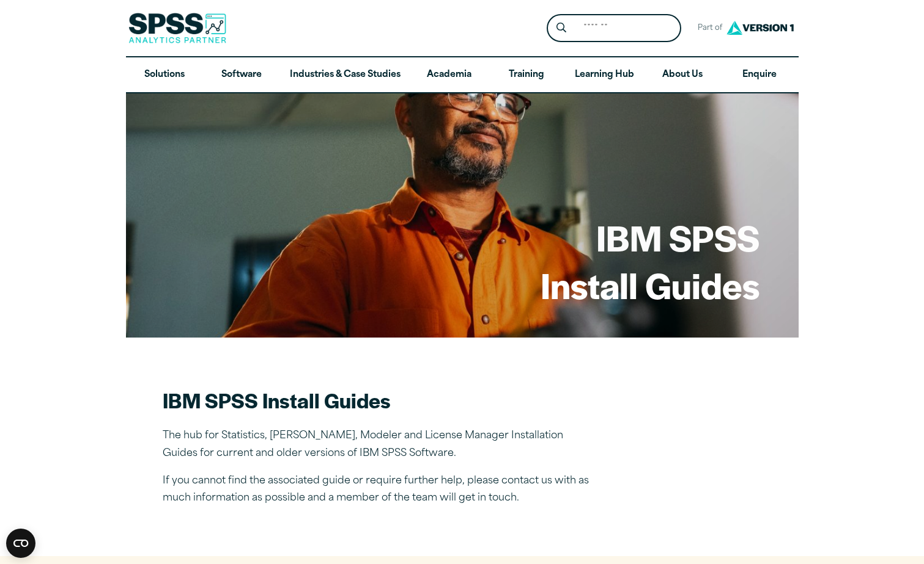  What do you see at coordinates (561, 28) in the screenshot?
I see `svg: Search magnifying glass icon` at bounding box center [561, 28].